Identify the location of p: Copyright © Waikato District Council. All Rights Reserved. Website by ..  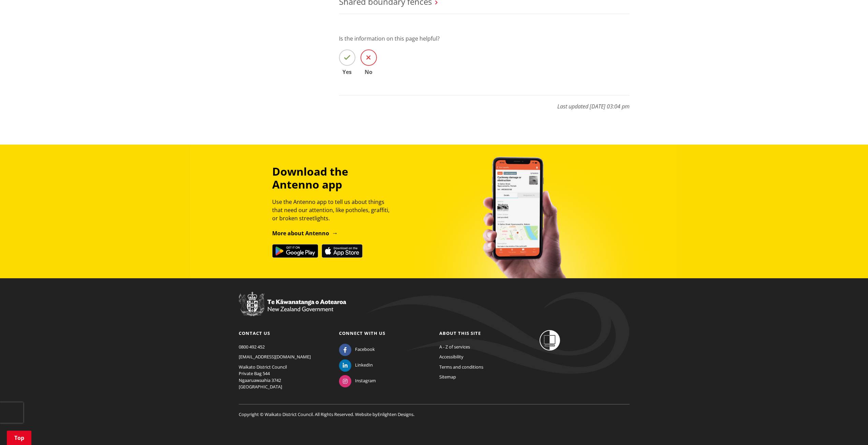
(434, 411).